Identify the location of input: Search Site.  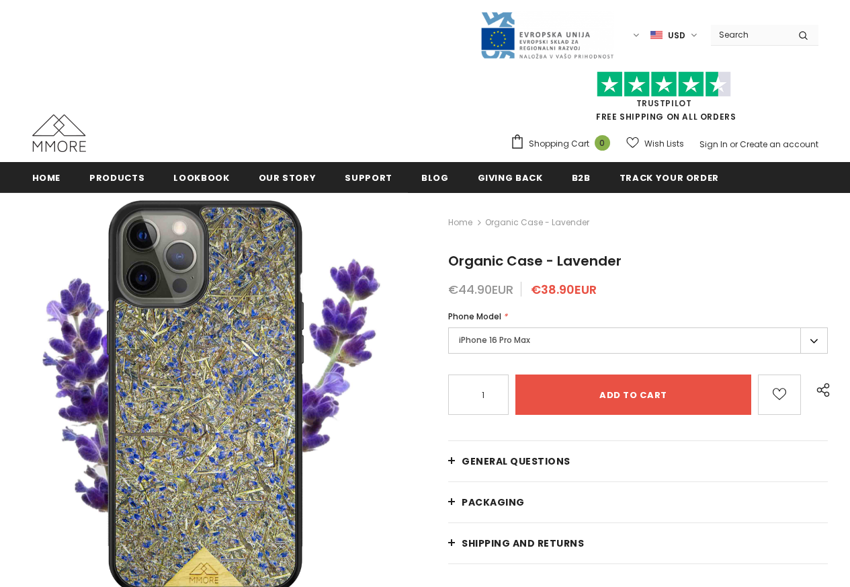
(749, 34).